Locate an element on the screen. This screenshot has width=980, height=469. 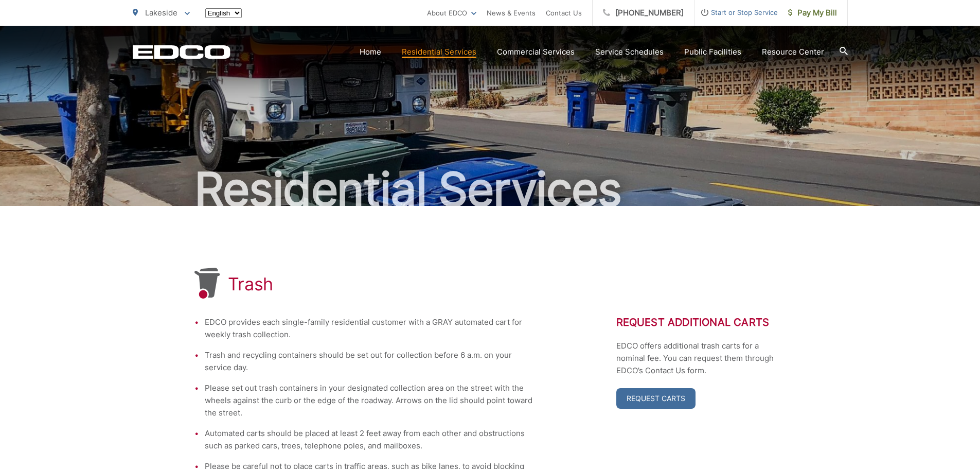
a: EDCD logo. Return to the homepage. is located at coordinates (182, 52).